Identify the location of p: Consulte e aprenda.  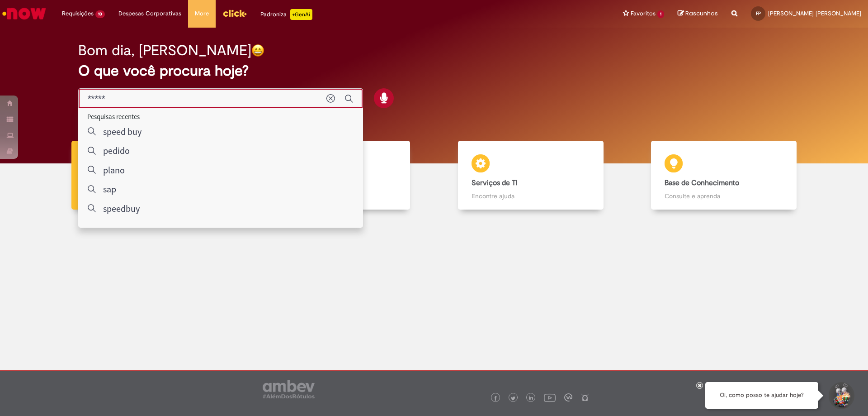
(724, 196).